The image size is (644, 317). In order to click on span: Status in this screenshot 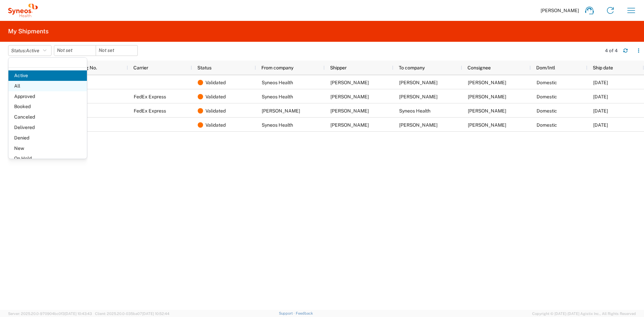, I will do `click(204, 68)`.